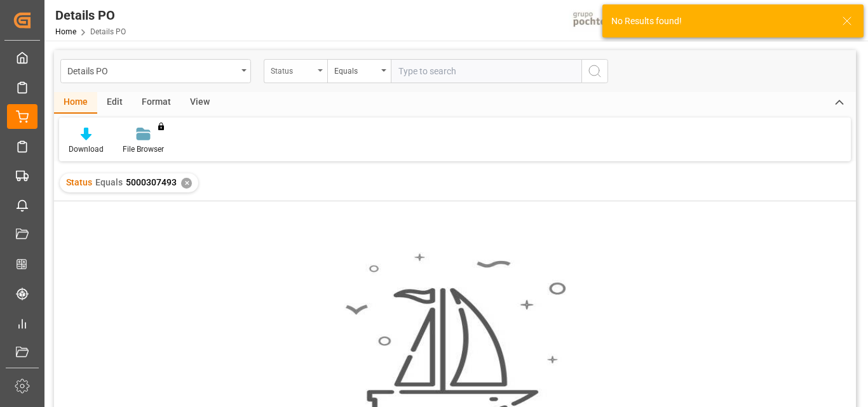 This screenshot has height=407, width=868. What do you see at coordinates (600, 20) in the screenshot?
I see `img: pochtecaImg.jpg_1689854062.jpg` at bounding box center [600, 20].